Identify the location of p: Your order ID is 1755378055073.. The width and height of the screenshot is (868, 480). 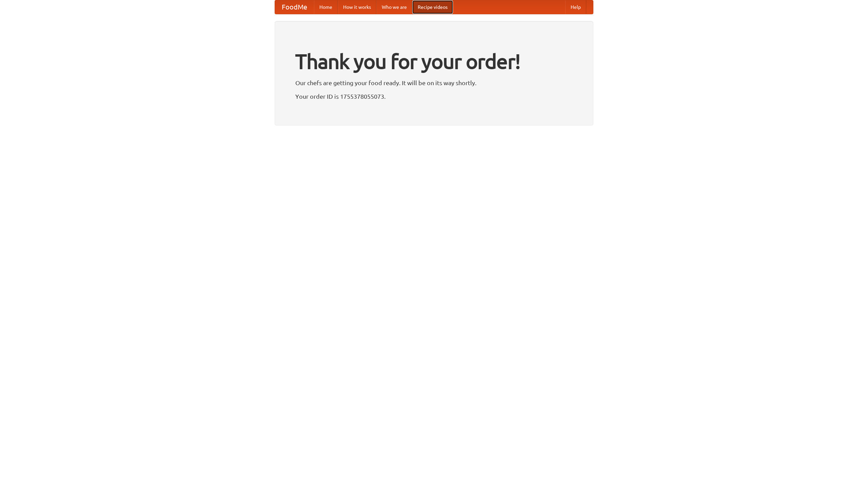
(434, 96).